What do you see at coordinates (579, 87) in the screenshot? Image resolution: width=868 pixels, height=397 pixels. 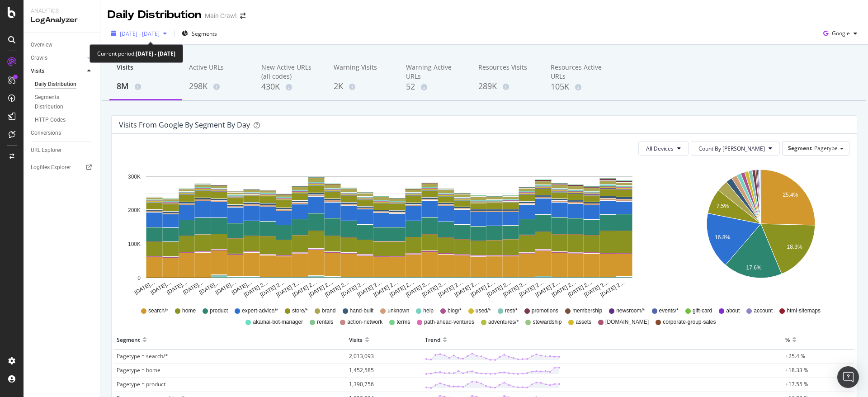 I see `div: 105K` at bounding box center [579, 87].